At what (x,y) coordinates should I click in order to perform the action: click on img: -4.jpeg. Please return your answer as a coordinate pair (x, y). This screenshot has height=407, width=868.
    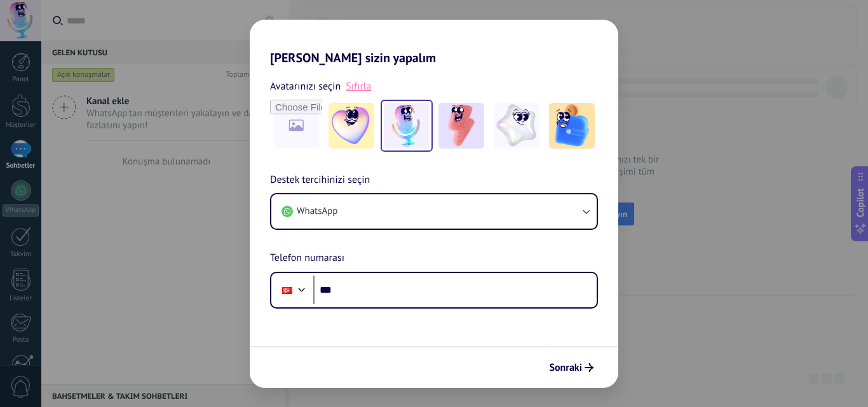
    Looking at the image, I should click on (516, 126).